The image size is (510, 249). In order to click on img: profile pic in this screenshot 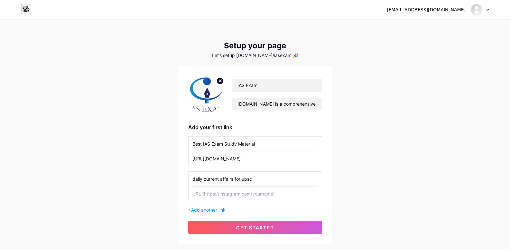, I will do `click(206, 94)`.